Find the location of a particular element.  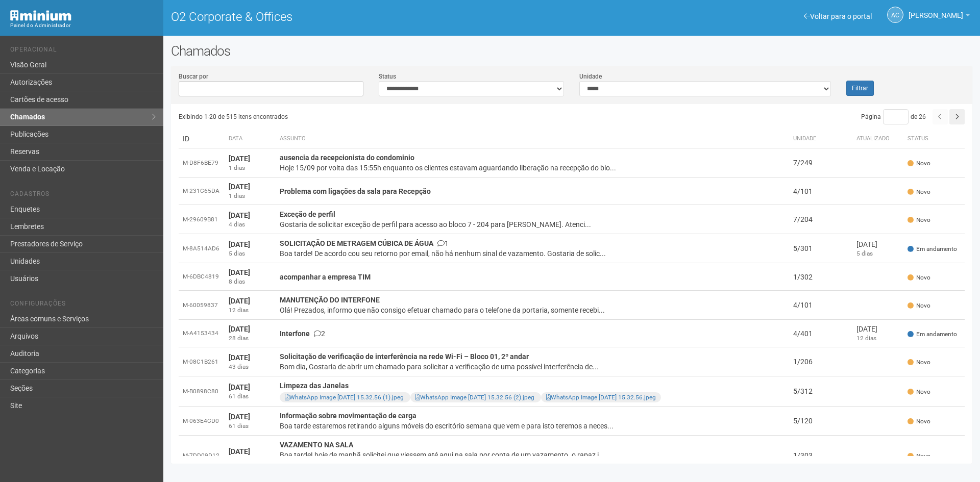

div: Boa tarde! De acordo cou seu retorno por email, não há nenhum sinal de vazamento. Gostaria de sol... is located at coordinates (532, 254).